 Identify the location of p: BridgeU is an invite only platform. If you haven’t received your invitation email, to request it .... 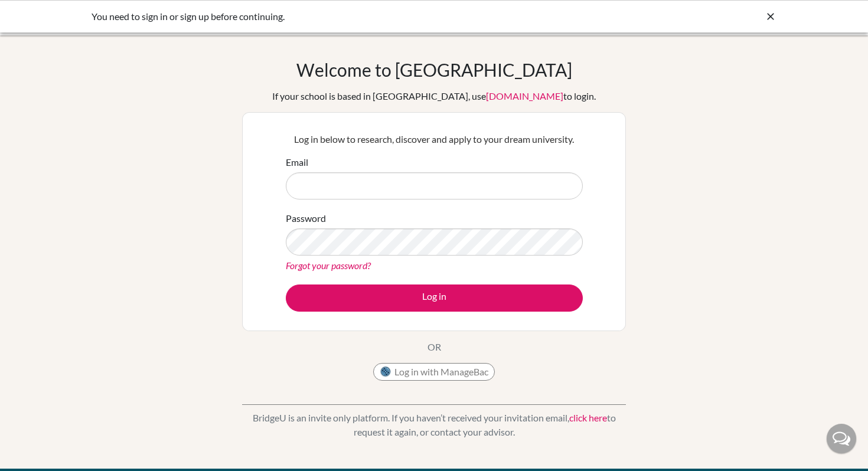
(434, 426).